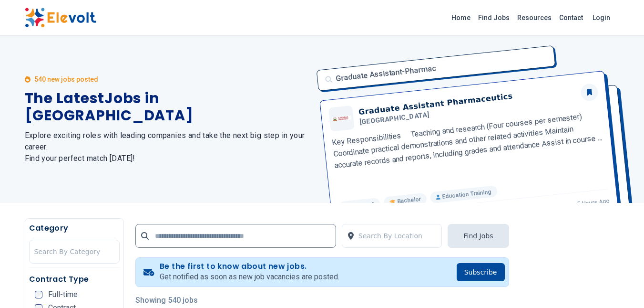 This screenshot has width=644, height=308. What do you see at coordinates (74, 279) in the screenshot?
I see `h5: Contract Type` at bounding box center [74, 279].